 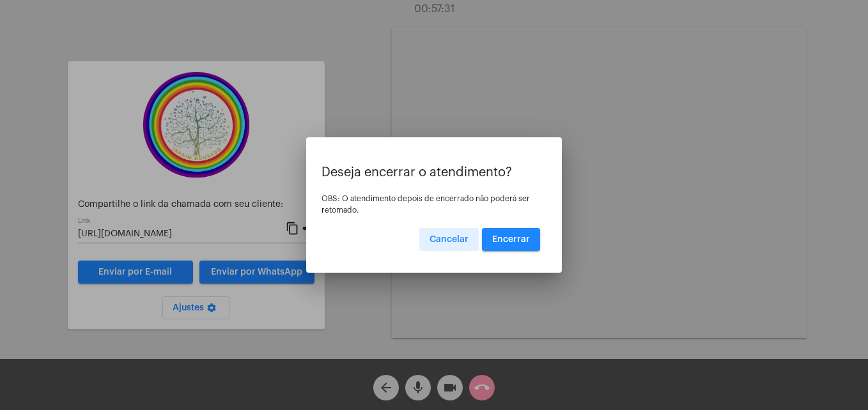 I want to click on span: Cancelar, so click(x=448, y=240).